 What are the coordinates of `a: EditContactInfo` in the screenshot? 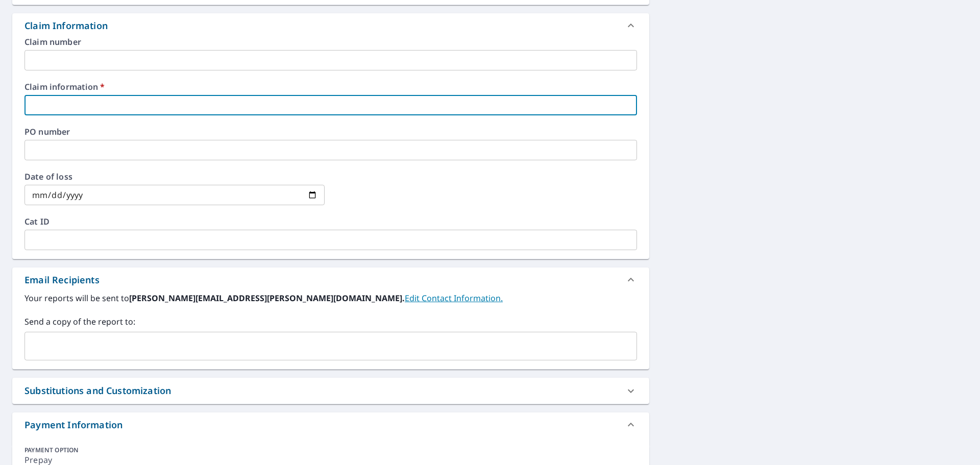 It's located at (454, 298).